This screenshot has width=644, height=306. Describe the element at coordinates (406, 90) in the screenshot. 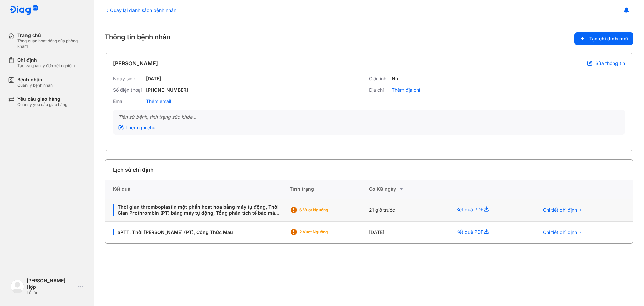

I see `div: Thêm địa chỉ` at that location.